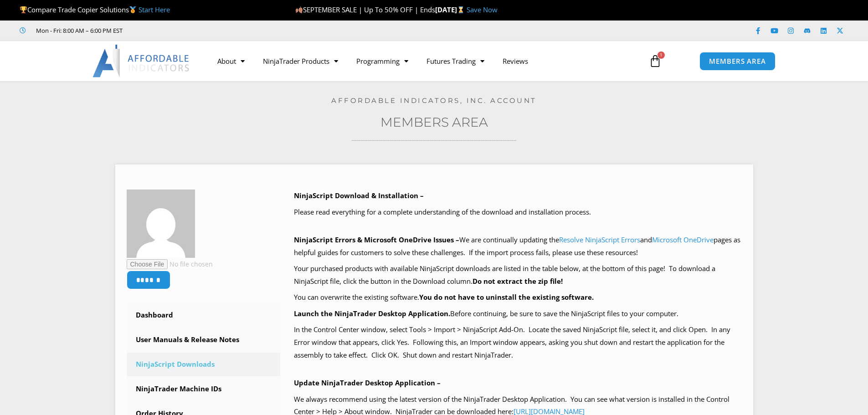 Image resolution: width=868 pixels, height=415 pixels. I want to click on b: You do not have to uninstall the existing software., so click(507, 297).